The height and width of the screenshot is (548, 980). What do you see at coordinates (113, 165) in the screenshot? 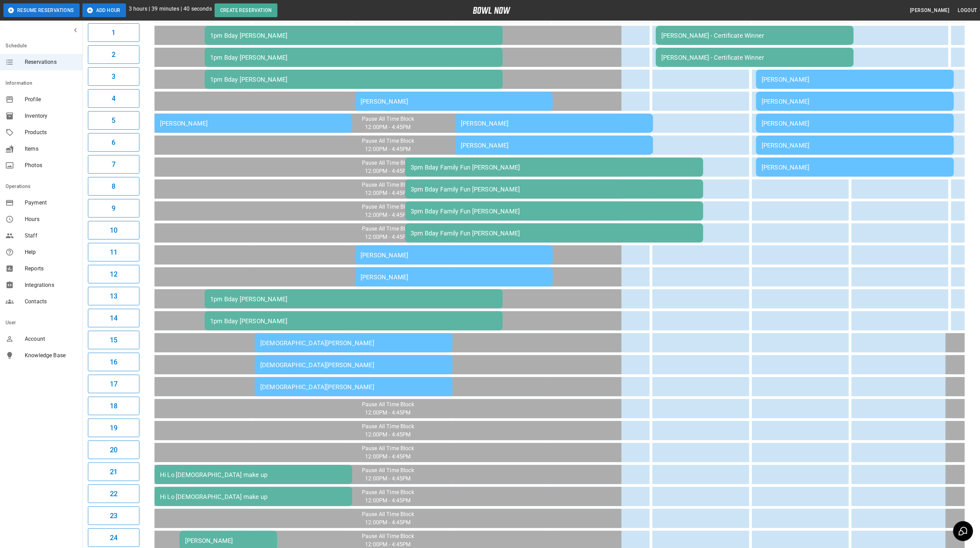
I see `h6: 7` at bounding box center [113, 165].